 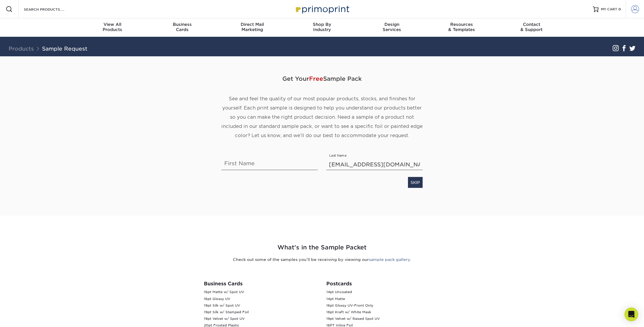 I want to click on div: & Support, so click(x=531, y=27).